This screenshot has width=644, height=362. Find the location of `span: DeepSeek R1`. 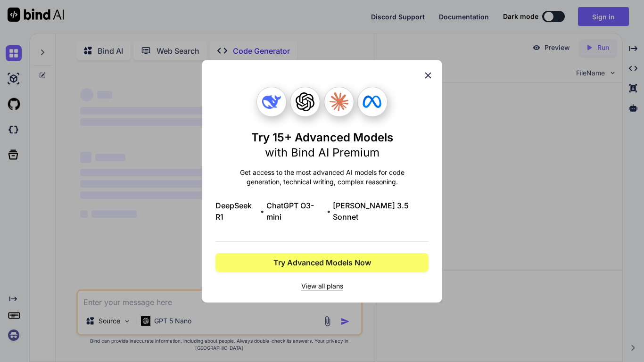

span: DeepSeek R1 is located at coordinates (236, 212).